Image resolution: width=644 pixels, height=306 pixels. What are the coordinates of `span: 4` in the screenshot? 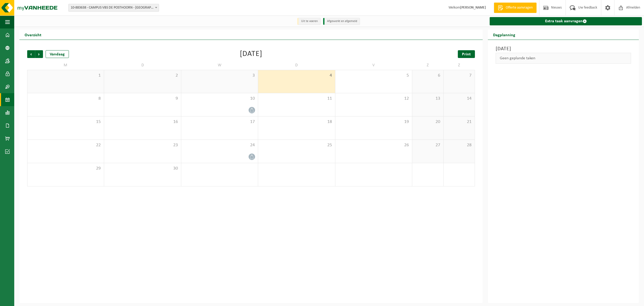 It's located at (297, 76).